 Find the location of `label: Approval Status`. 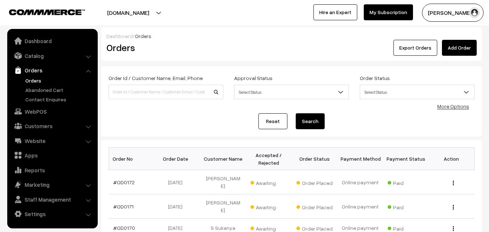

label: Approval Status is located at coordinates (254, 78).